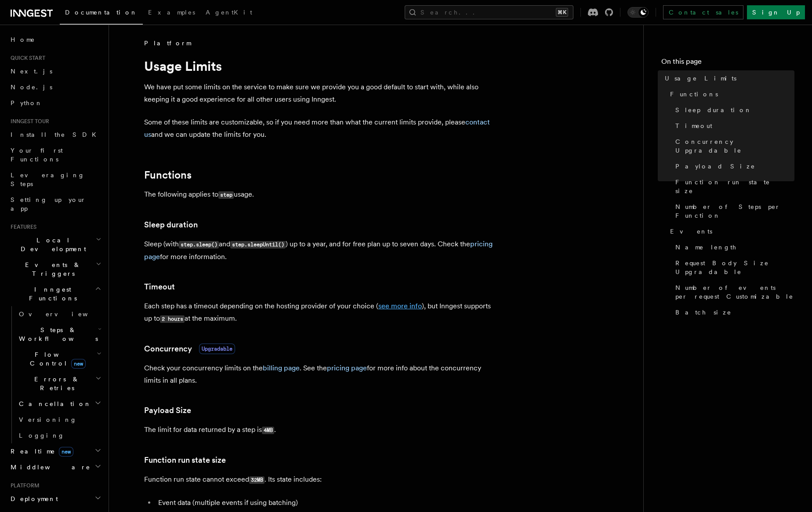 The height and width of the screenshot is (512, 812). Describe the element at coordinates (55, 269) in the screenshot. I see `button: Events & Triggers` at that location.